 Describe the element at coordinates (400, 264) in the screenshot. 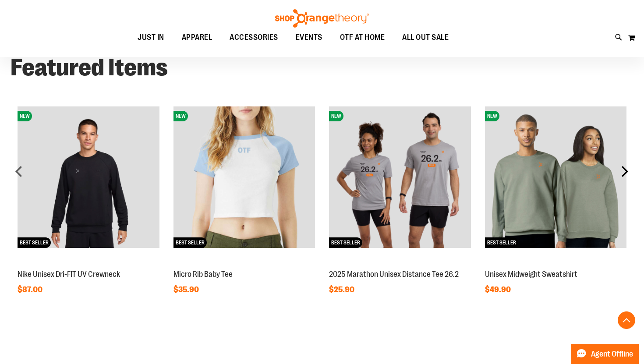

I see `a: 2025 Marathon Unisex Distance Tee 26.2NEWBEST SELLER` at that location.